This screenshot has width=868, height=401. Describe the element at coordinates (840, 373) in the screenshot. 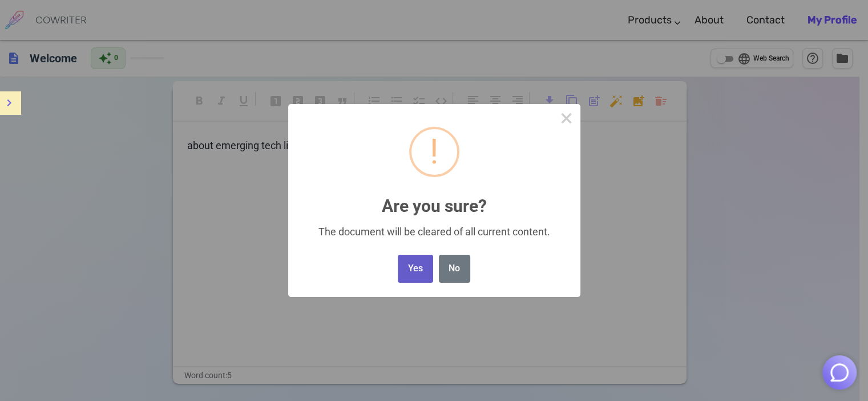

I see `img: Close chat` at that location.